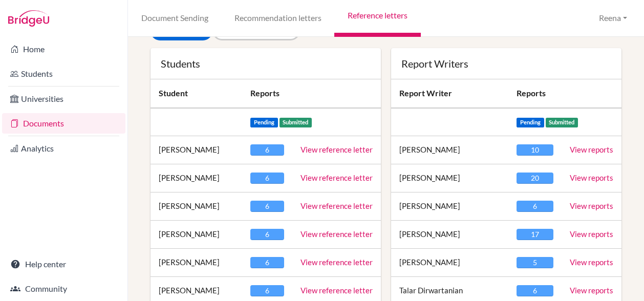 Image resolution: width=644 pixels, height=301 pixels. Describe the element at coordinates (450, 94) in the screenshot. I see `th: Report Writer` at that location.